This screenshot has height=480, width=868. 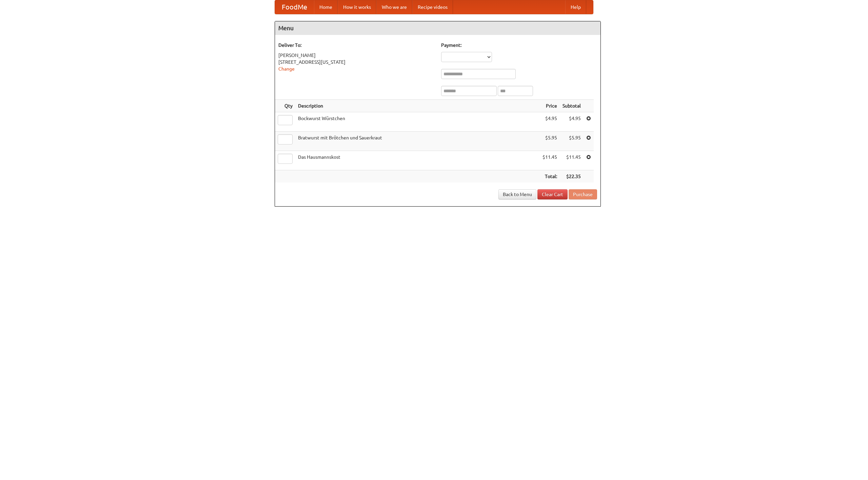 I want to click on a: Clear Cart, so click(x=552, y=194).